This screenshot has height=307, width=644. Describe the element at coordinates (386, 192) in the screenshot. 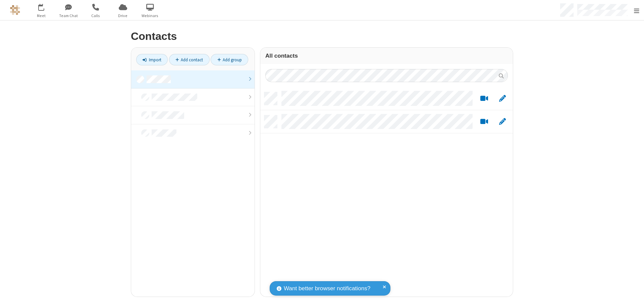

I see `div: grid` at that location.